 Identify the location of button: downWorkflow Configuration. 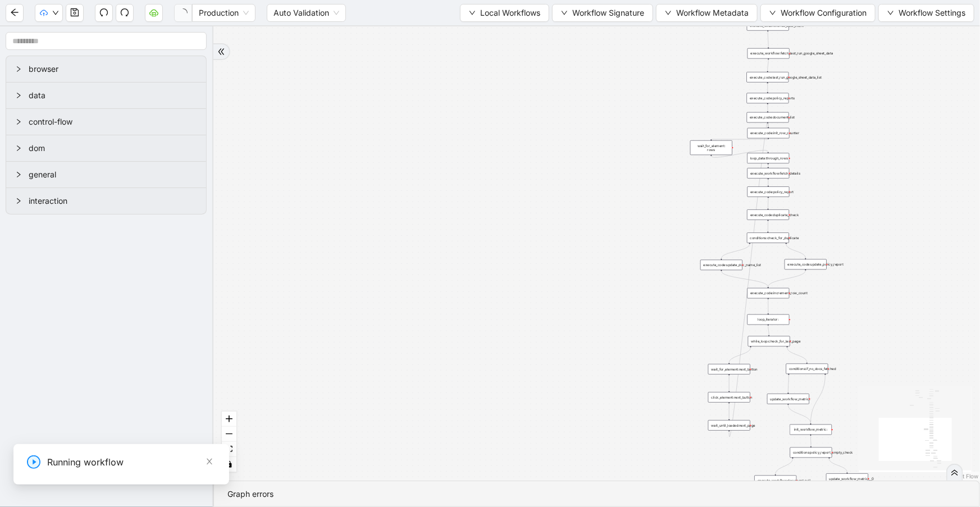
(818, 13).